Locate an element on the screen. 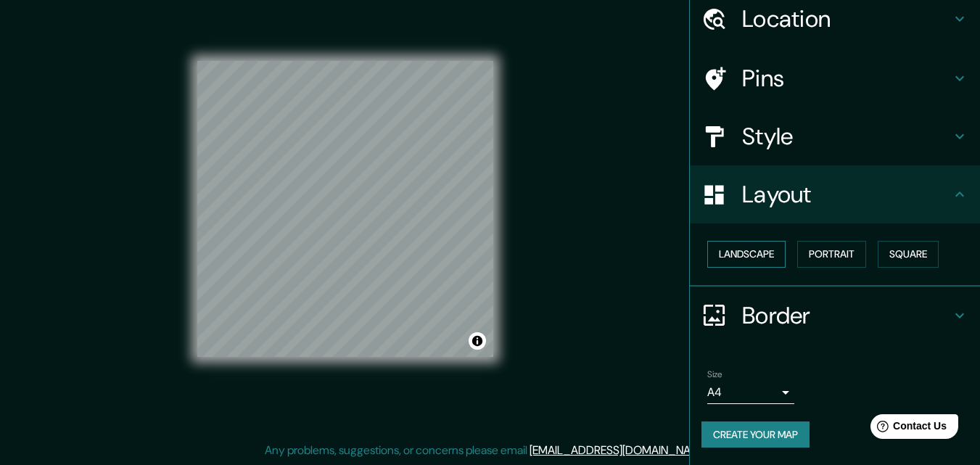 The image size is (980, 465). div: A4 is located at coordinates (751, 392).